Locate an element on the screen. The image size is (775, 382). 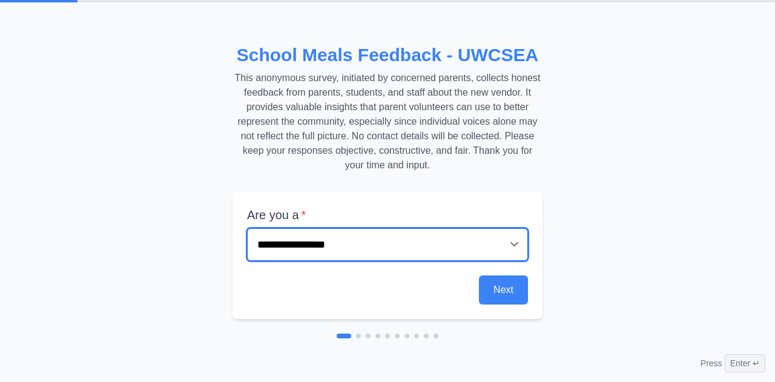
p: This anonymous survey, initiated by concerned parents, collects honest feedback from parents, stu... is located at coordinates (388, 122).